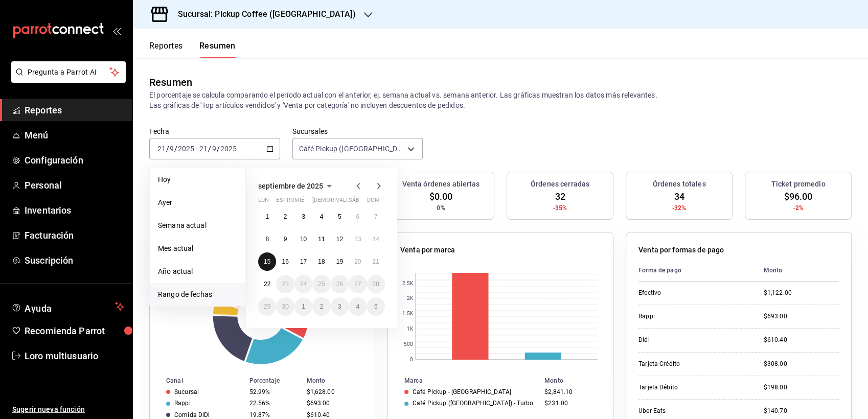 This screenshot has width=868, height=419. Describe the element at coordinates (560, 184) in the screenshot. I see `h3: Órdenes cerradas` at that location.